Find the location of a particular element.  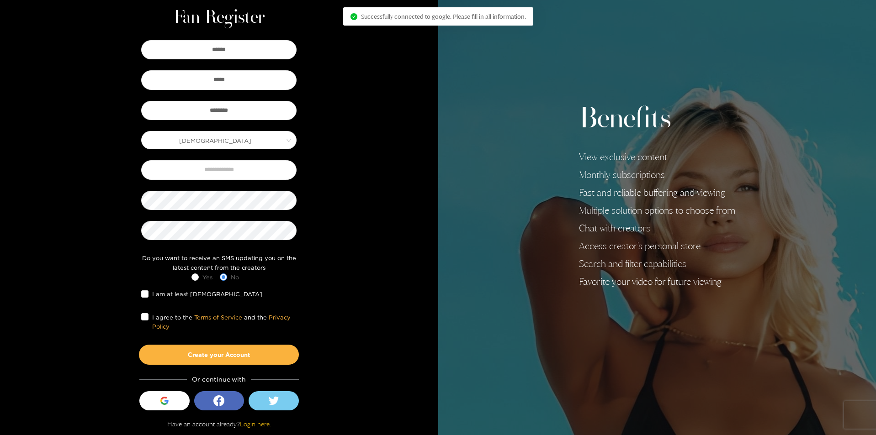

li: Search and filter capabilities is located at coordinates (657, 264).